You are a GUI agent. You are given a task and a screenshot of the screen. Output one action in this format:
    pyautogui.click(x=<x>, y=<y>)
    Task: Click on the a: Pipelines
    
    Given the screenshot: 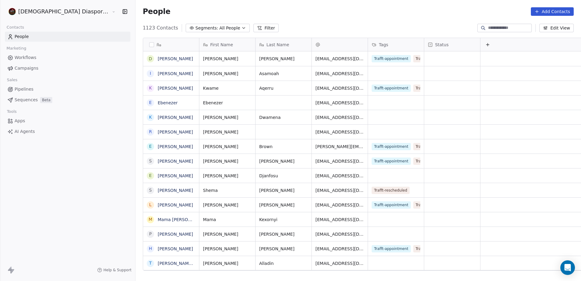 What is the action you would take?
    pyautogui.click(x=68, y=89)
    